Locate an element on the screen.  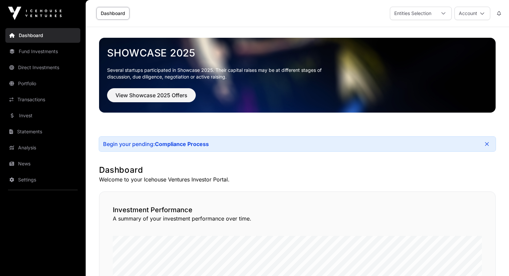
a: Analysis is located at coordinates (43, 148).